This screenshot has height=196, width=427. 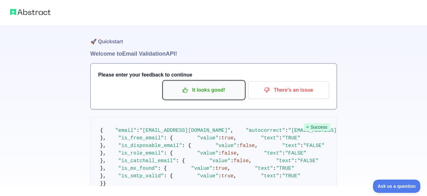 What do you see at coordinates (150, 146) in the screenshot?
I see `span: "is_disposable_email"` at bounding box center [150, 146].